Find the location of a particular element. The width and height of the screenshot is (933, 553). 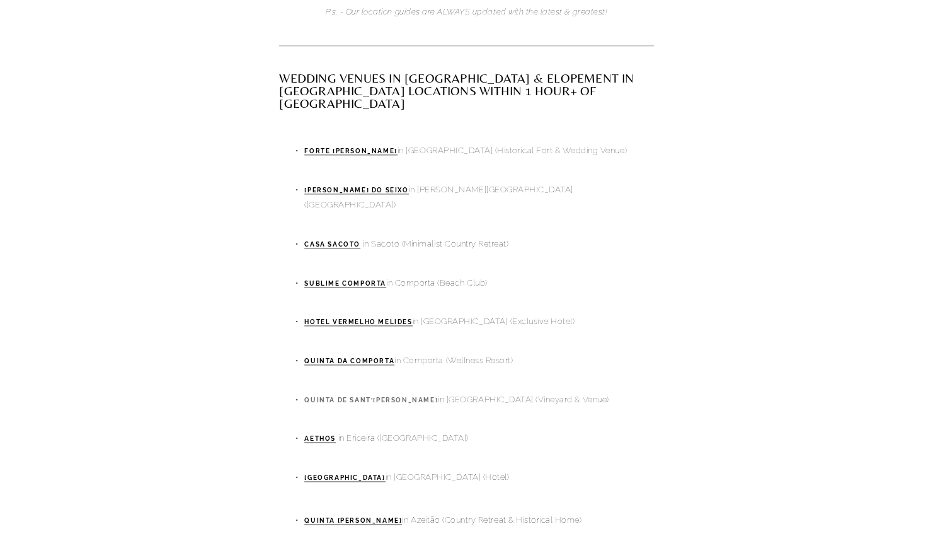

a: Casa Sacoto is located at coordinates (332, 244).